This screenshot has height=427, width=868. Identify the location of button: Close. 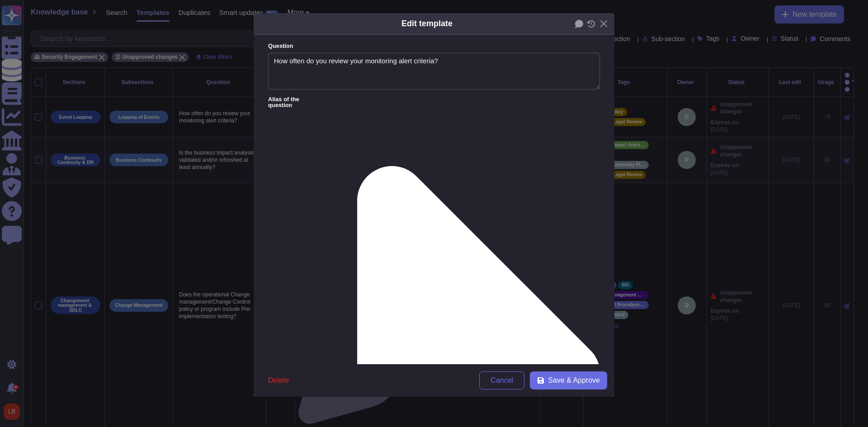
(604, 24).